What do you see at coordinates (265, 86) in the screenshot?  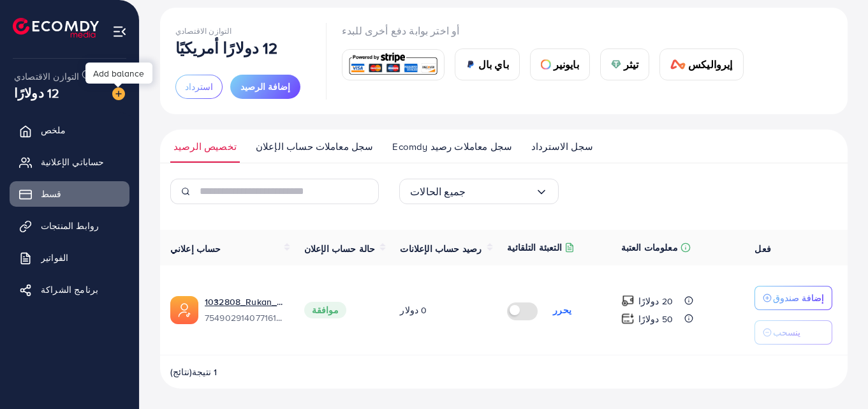 I see `button: إضافة الرصيد` at bounding box center [265, 86].